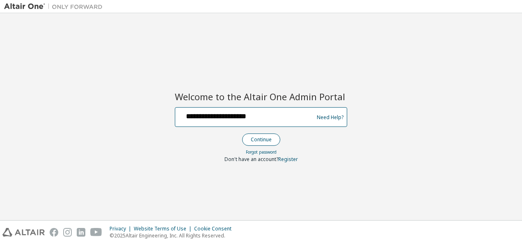  What do you see at coordinates (164, 229) in the screenshot?
I see `div: Website Terms of Use` at bounding box center [164, 229].